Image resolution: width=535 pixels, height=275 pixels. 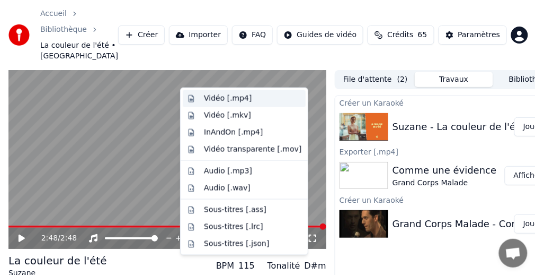 I want to click on button: File d'attente, so click(x=376, y=79).